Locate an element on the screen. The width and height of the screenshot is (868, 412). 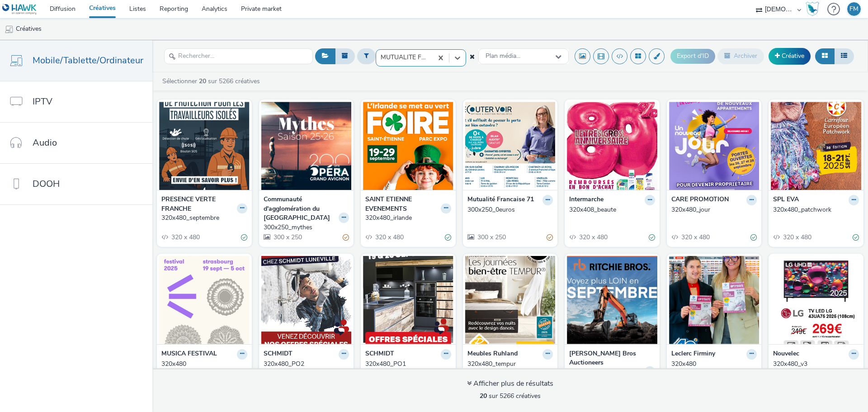
img: 320x480_tempur visual is located at coordinates (510, 299).